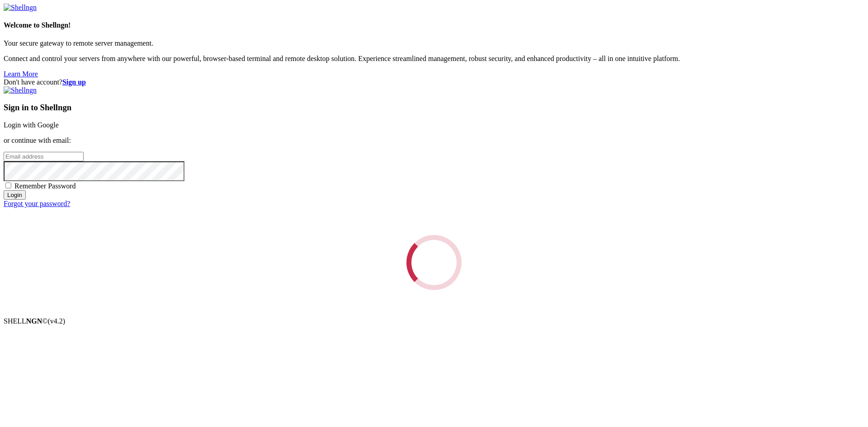  Describe the element at coordinates (43, 156) in the screenshot. I see `input: Email address` at that location.